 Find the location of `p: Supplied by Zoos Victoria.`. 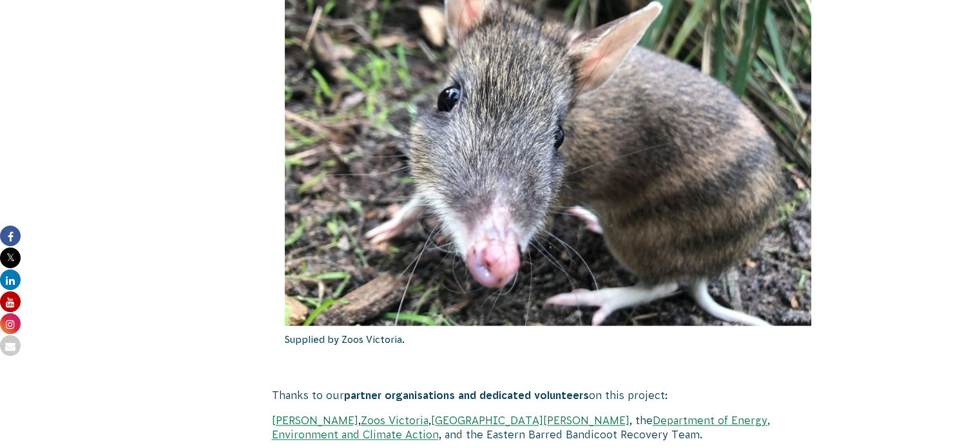

p: Supplied by Zoos Victoria. is located at coordinates (548, 339).